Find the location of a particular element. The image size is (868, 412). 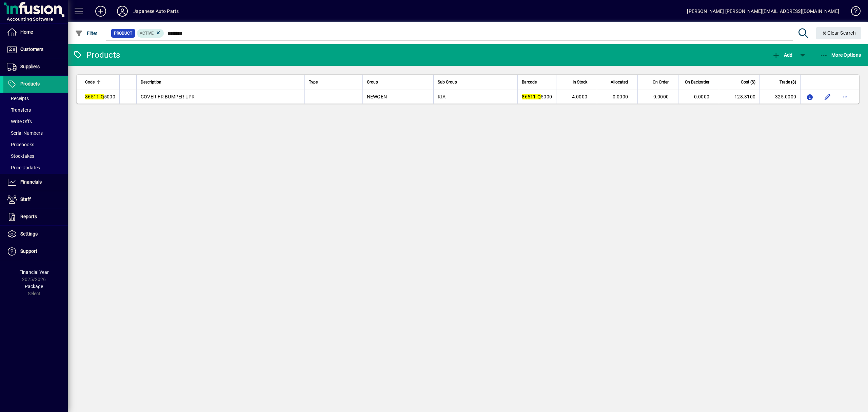

div: Description is located at coordinates (221, 82).